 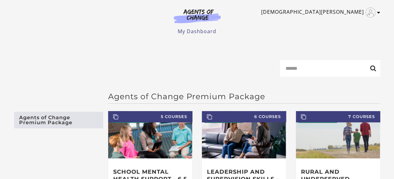 What do you see at coordinates (338, 117) in the screenshot?
I see `span: 7 Courses` at bounding box center [338, 117].